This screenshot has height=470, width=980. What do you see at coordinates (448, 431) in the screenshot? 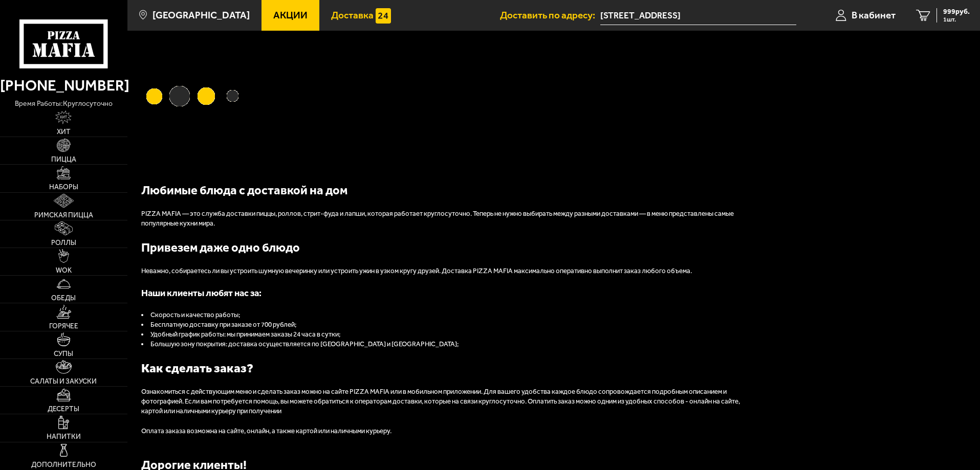
I see `p: Оплата заказа возможна на сайте, онлайн, а также картой или наличными курьеру.` at bounding box center [448, 431].